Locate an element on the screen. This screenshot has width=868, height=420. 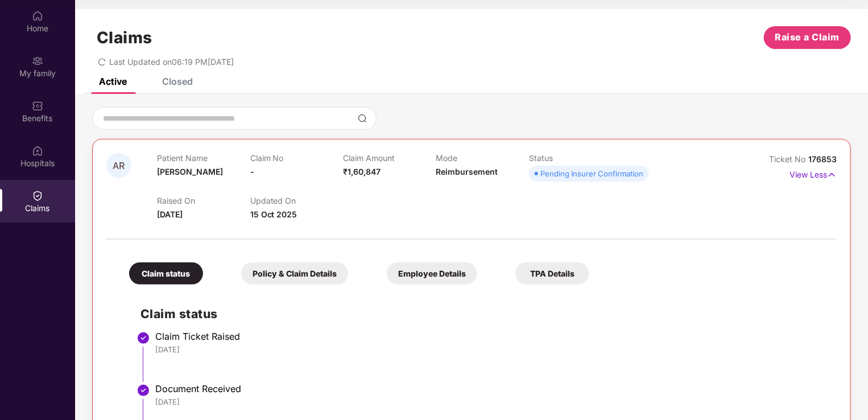
span: Reimbursement is located at coordinates (467, 171).